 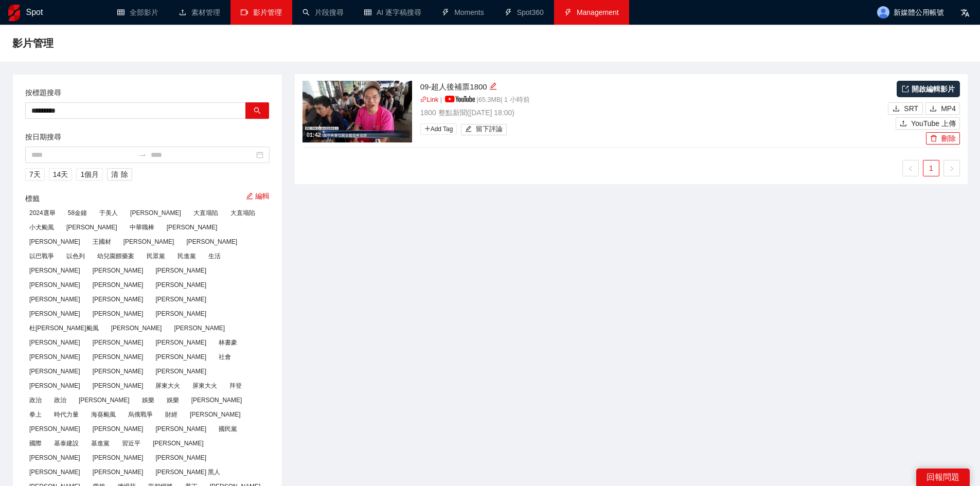 What do you see at coordinates (460, 99) in the screenshot?
I see `img: yt_logo_rgb_light.a676ea31.png` at bounding box center [460, 99].